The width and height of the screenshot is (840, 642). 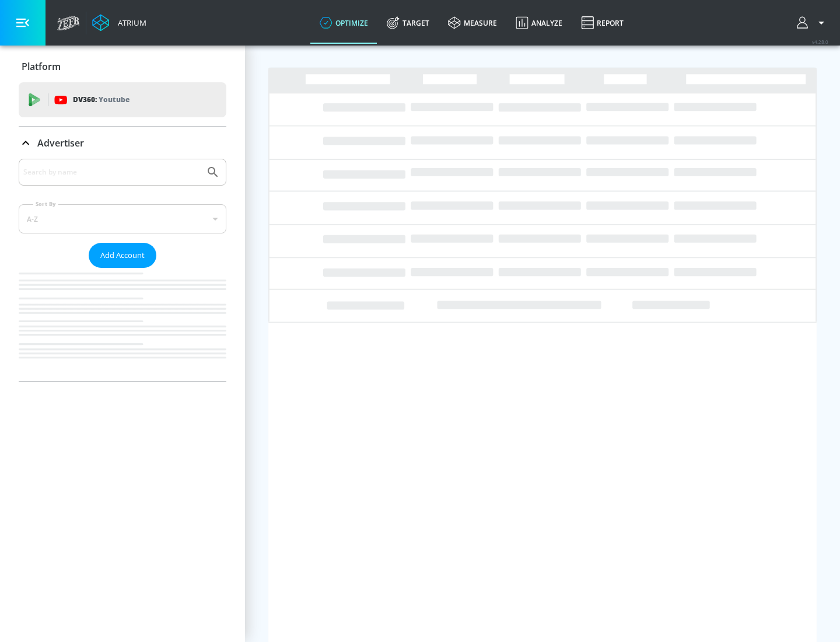 What do you see at coordinates (119, 23) in the screenshot?
I see `a: Atrium` at bounding box center [119, 23].